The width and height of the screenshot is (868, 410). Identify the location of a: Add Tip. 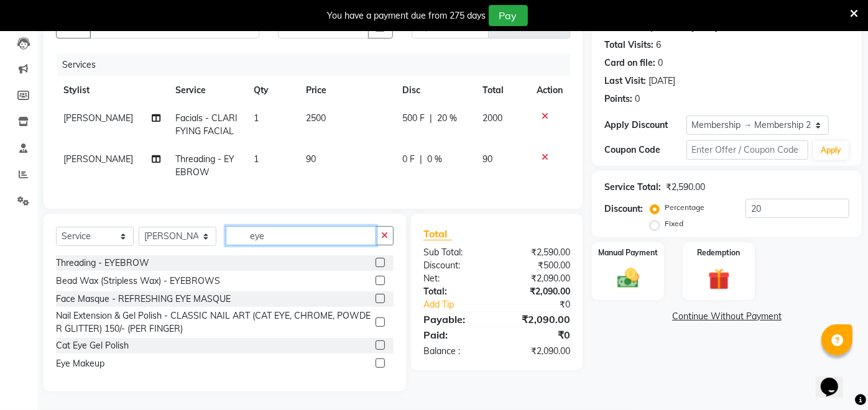
(462, 304).